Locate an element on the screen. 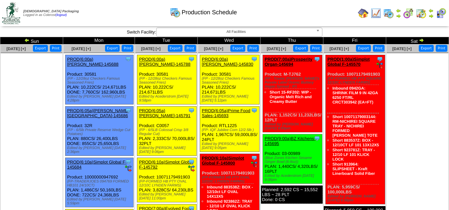 The width and height of the screenshot is (449, 210). img: calendarblend.gif is located at coordinates (409, 13).